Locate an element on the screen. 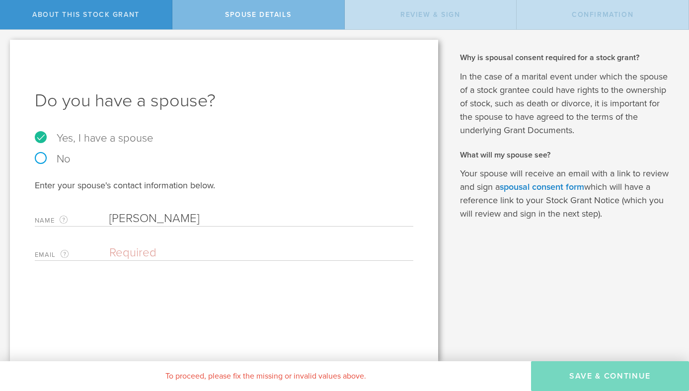 The image size is (689, 391). button: Save & Continue is located at coordinates (610, 376).